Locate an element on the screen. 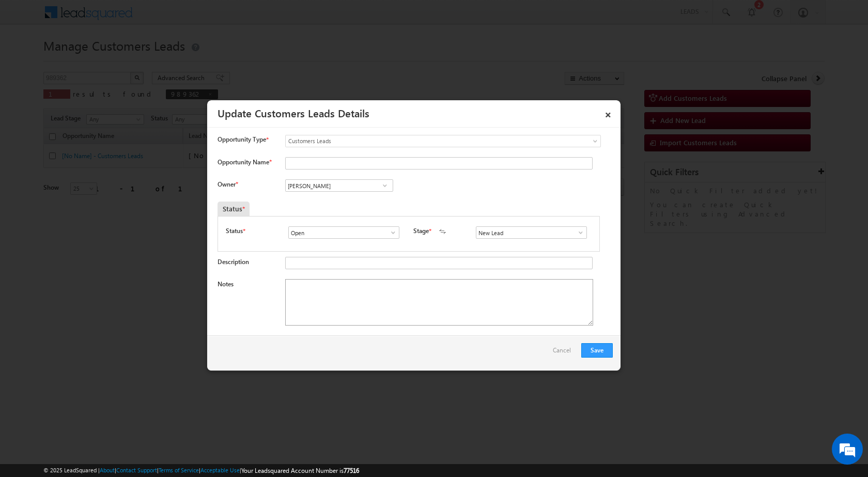 The width and height of the screenshot is (868, 477). label: Opportunity Name is located at coordinates (244, 161).